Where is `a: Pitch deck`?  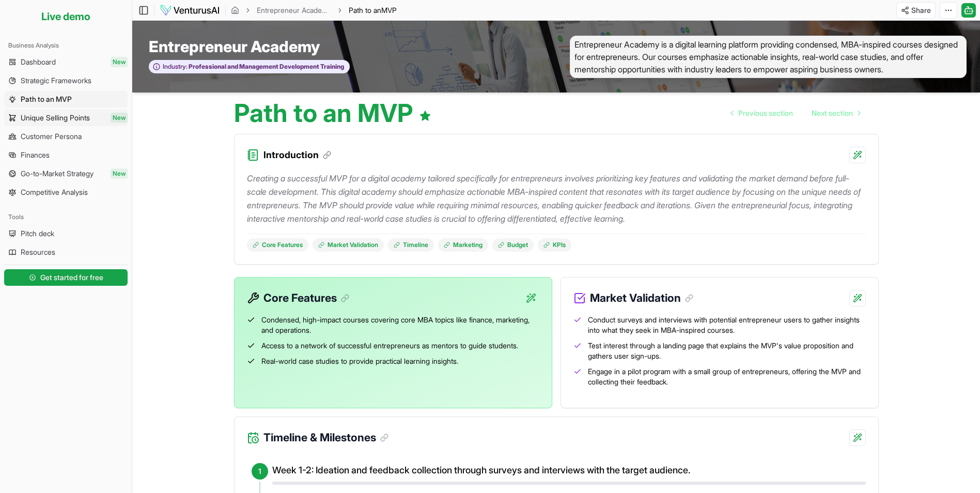 a: Pitch deck is located at coordinates (65, 234).